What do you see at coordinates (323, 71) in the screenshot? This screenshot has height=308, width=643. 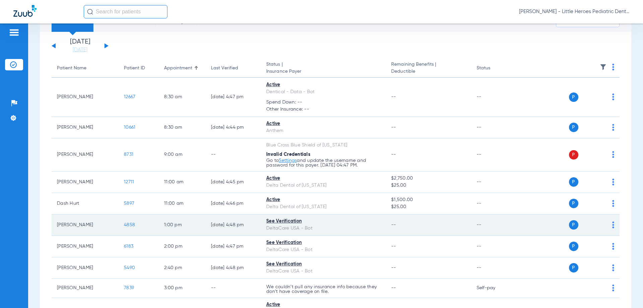 I see `span: Insurance Payer` at bounding box center [323, 71].